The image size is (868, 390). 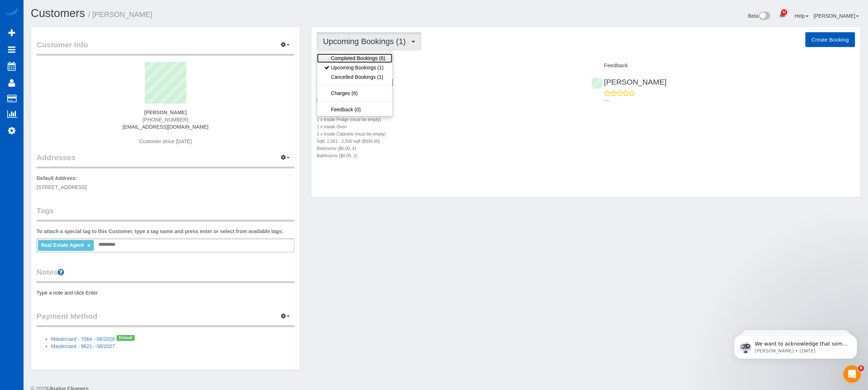 I want to click on legend: Notes, so click(x=165, y=275).